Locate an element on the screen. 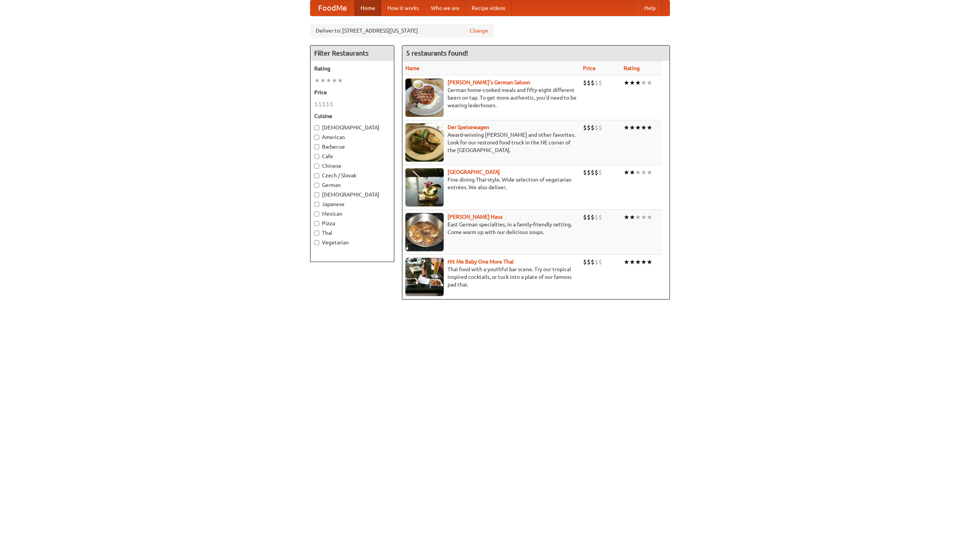  a: Change is located at coordinates (479, 31).